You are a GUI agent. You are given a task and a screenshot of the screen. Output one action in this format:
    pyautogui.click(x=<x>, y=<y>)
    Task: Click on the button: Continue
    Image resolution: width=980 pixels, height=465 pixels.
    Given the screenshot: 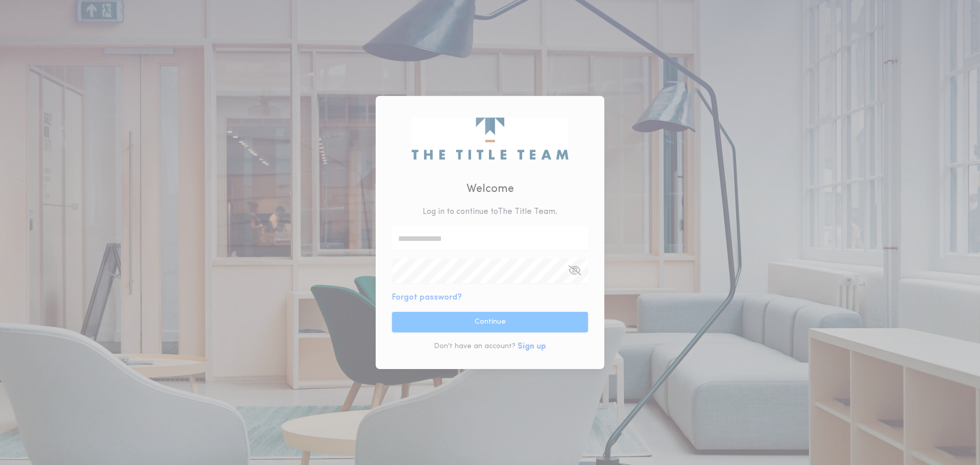 What is the action you would take?
    pyautogui.click(x=490, y=322)
    